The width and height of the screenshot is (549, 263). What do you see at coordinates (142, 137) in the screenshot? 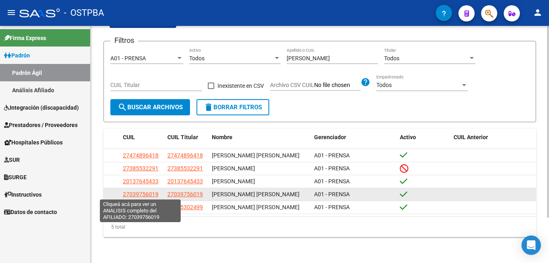
I see `datatable-header-cell: CUIL` at bounding box center [142, 137].